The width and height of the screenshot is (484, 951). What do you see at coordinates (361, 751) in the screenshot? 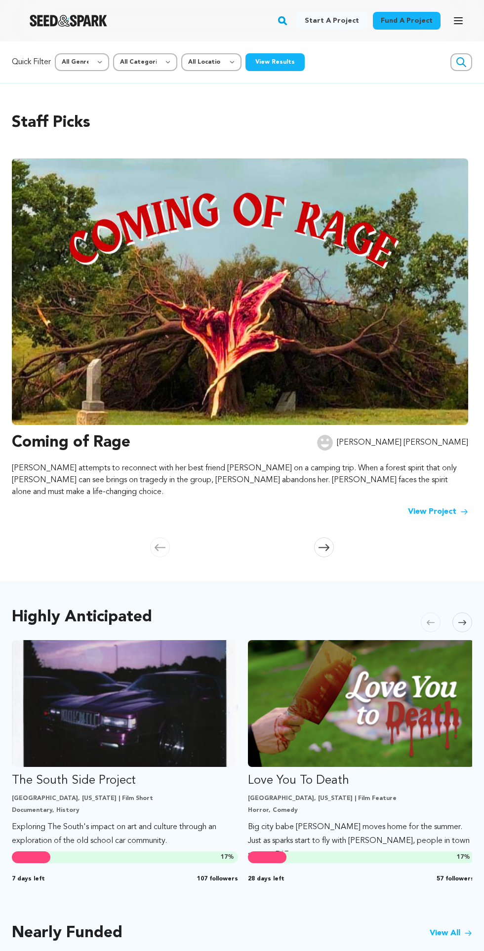
I see `a: Fund Love You To Death` at bounding box center [361, 751].